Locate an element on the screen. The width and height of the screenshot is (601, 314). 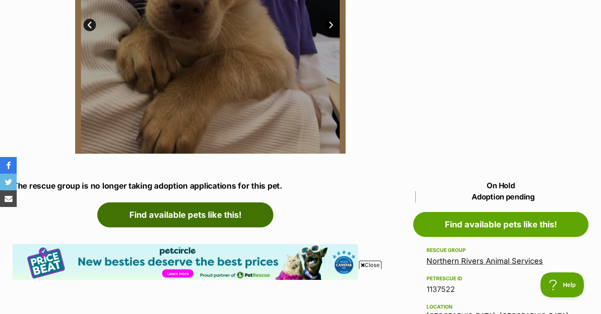
span: Adoption pending is located at coordinates (501, 197).